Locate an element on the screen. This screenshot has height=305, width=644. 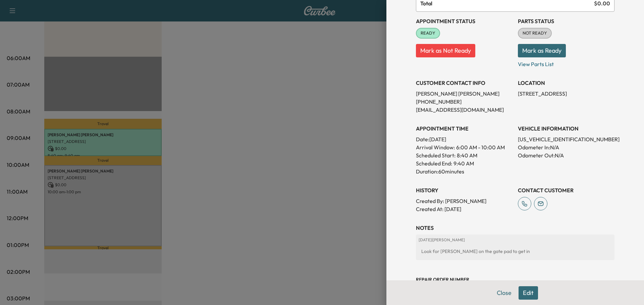
h3: NOTES is located at coordinates (515, 227).